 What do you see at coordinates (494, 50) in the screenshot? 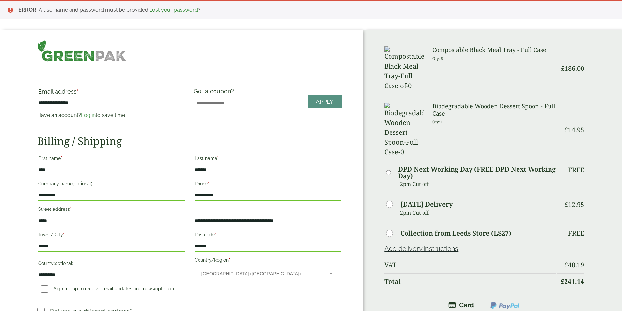
I see `h3: Compostable Black Meal Tray - Full Case` at bounding box center [494, 50].